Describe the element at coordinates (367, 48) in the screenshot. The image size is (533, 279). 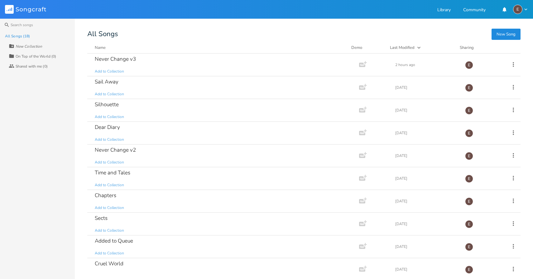
I see `div: Demo` at that location.